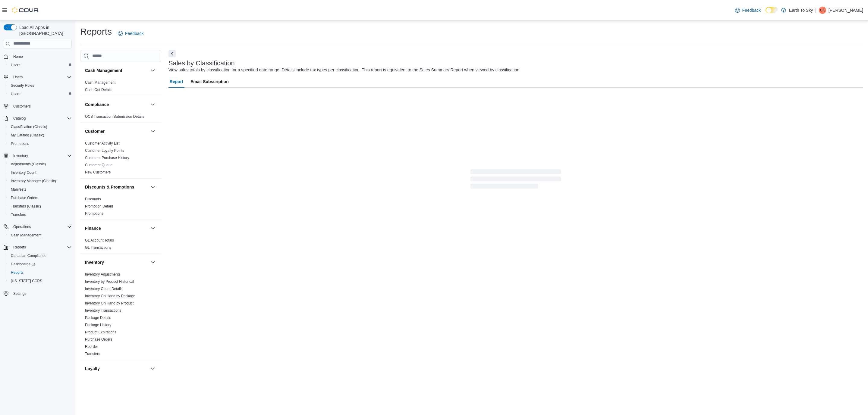 This screenshot has height=415, width=868. What do you see at coordinates (40, 198) in the screenshot?
I see `button: Purchase Orders` at bounding box center [40, 198].